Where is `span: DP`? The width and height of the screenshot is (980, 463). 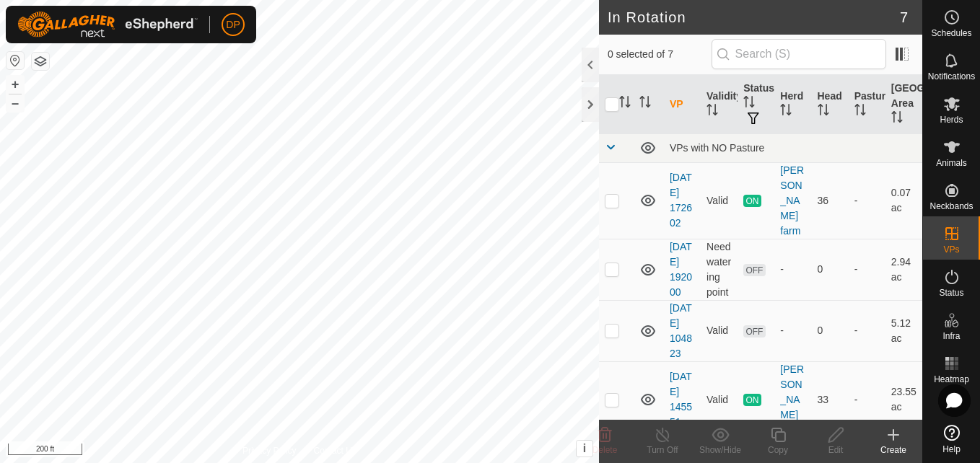 span: DP is located at coordinates (233, 24).